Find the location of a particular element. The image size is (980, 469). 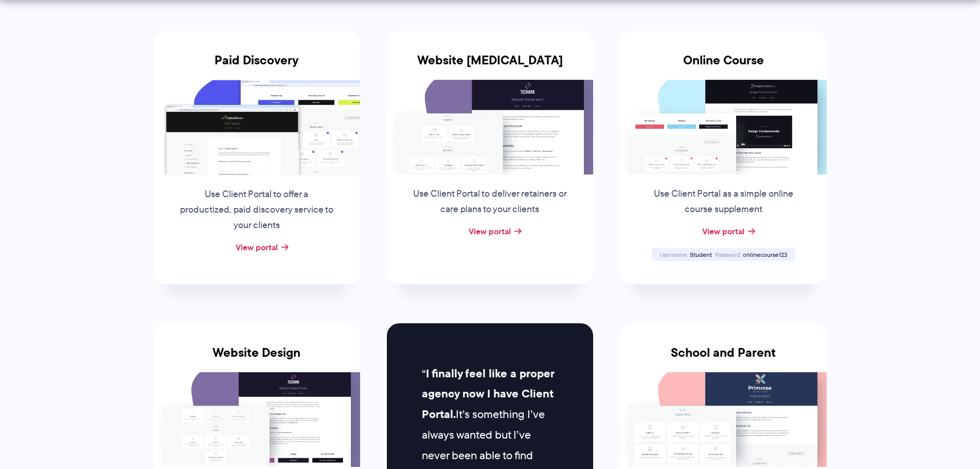

span: Username is located at coordinates (674, 254).